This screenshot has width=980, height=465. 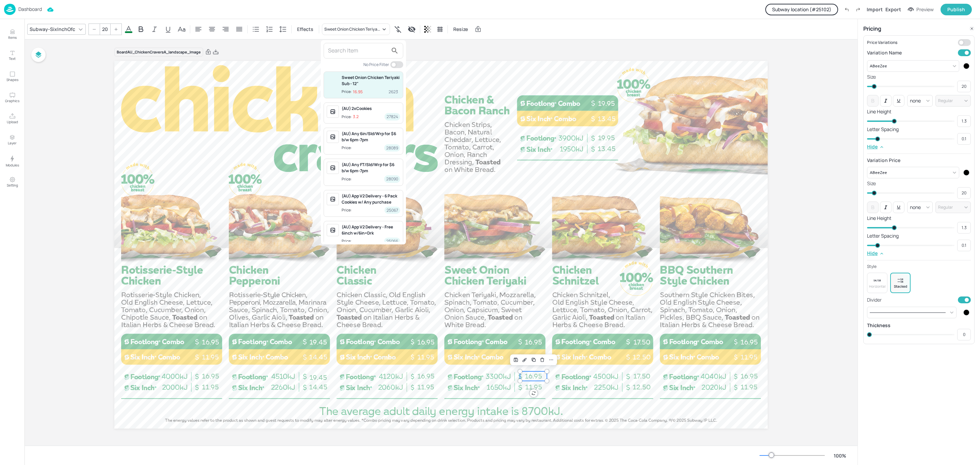 I want to click on p: 3.2, so click(x=356, y=117).